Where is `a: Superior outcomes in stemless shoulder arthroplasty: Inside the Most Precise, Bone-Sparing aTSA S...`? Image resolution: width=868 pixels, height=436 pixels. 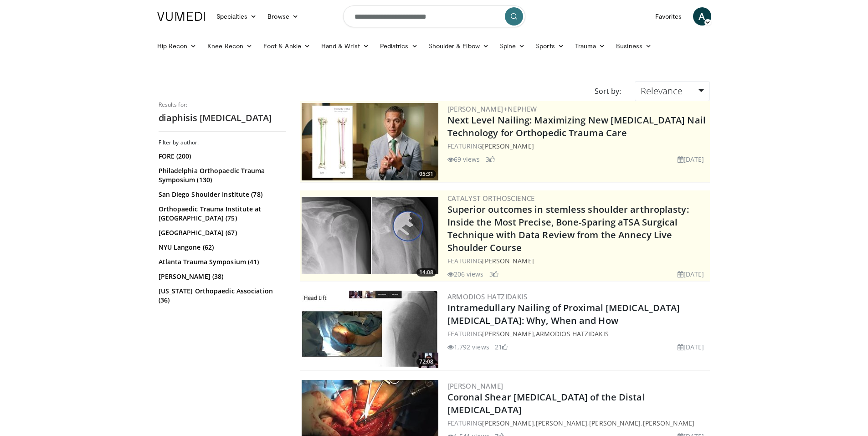
a: Superior outcomes in stemless shoulder arthroplasty: Inside the Most Precise, Bone-Sparing aTSA S... is located at coordinates (568, 228).